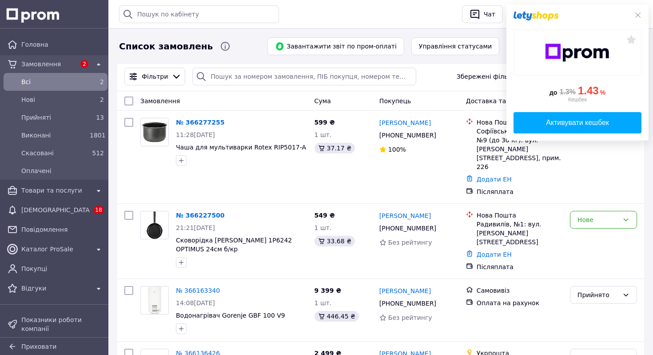 Image resolution: width=653 pixels, height=355 pixels. What do you see at coordinates (39, 346) in the screenshot?
I see `span: Приховати` at bounding box center [39, 346].